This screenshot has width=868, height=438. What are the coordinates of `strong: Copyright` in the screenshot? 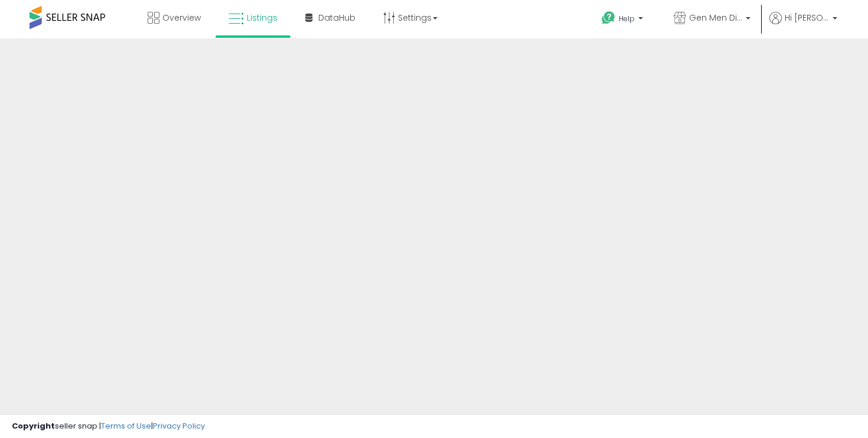 It's located at (33, 425).